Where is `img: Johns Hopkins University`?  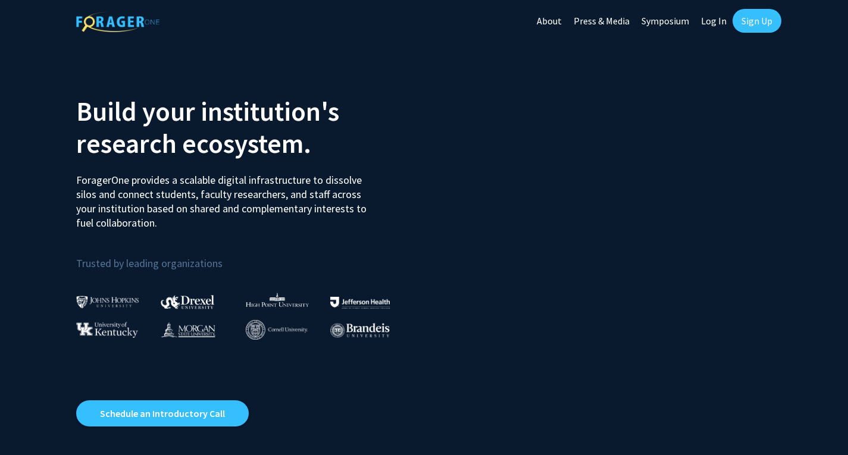
img: Johns Hopkins University is located at coordinates (108, 302).